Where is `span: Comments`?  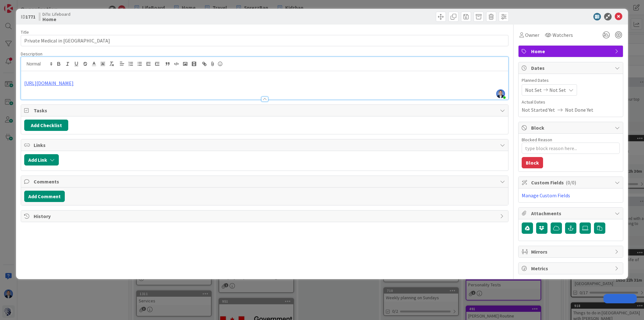 span: Comments is located at coordinates (265, 182).